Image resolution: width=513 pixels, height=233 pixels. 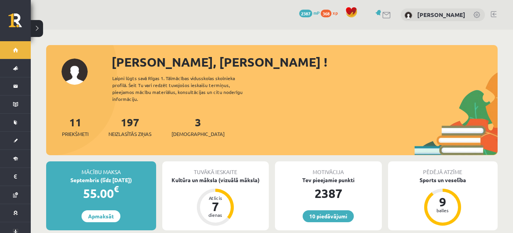 What do you see at coordinates (335, 13) in the screenshot?
I see `span: xp` at bounding box center [335, 13].